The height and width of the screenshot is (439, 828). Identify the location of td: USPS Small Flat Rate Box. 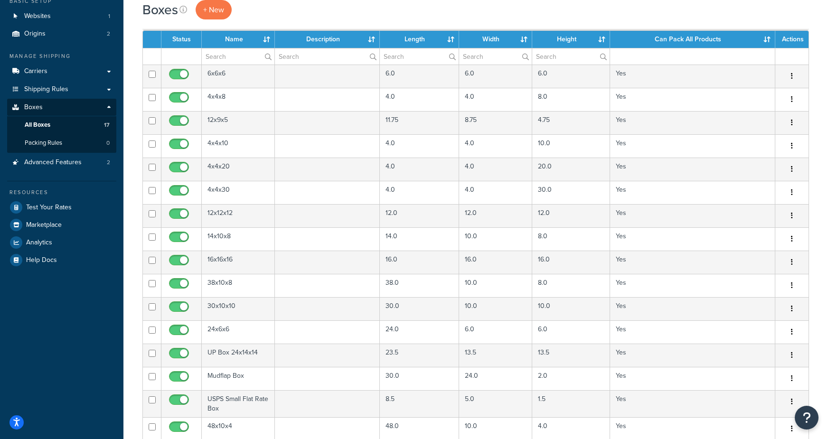
(238, 404).